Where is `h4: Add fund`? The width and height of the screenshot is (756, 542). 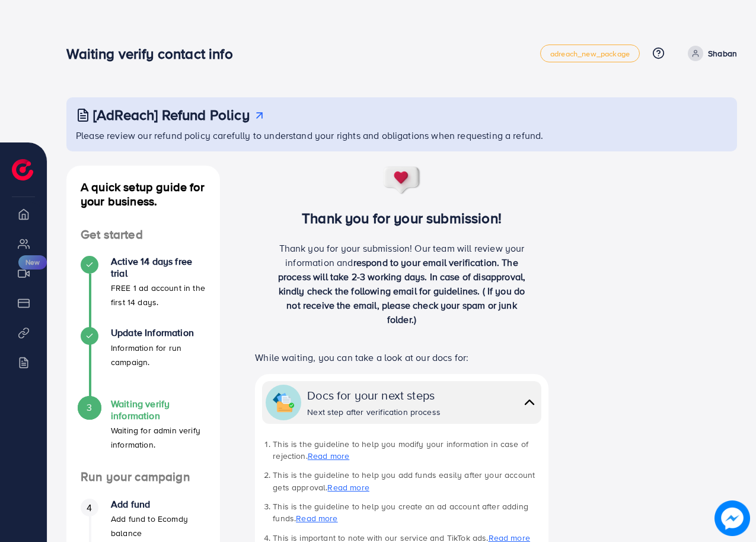
h4: Add fund is located at coordinates (158, 504).